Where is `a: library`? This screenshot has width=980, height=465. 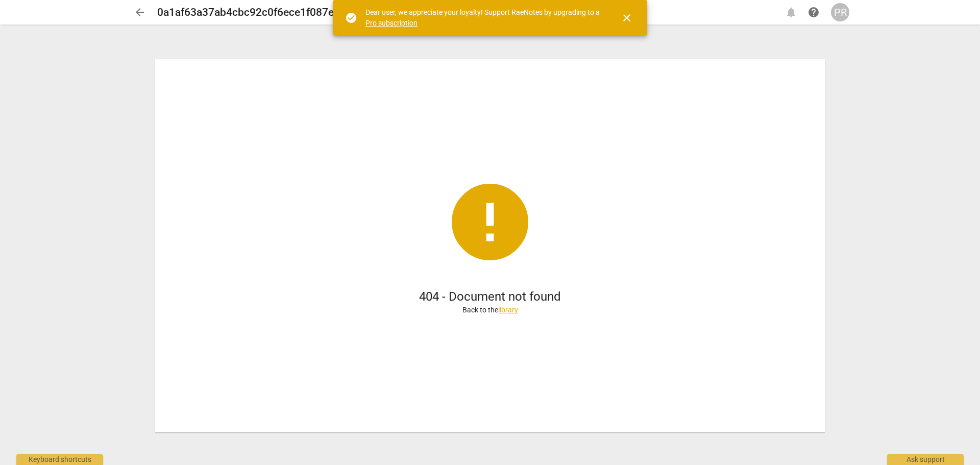
a: library is located at coordinates (508, 310).